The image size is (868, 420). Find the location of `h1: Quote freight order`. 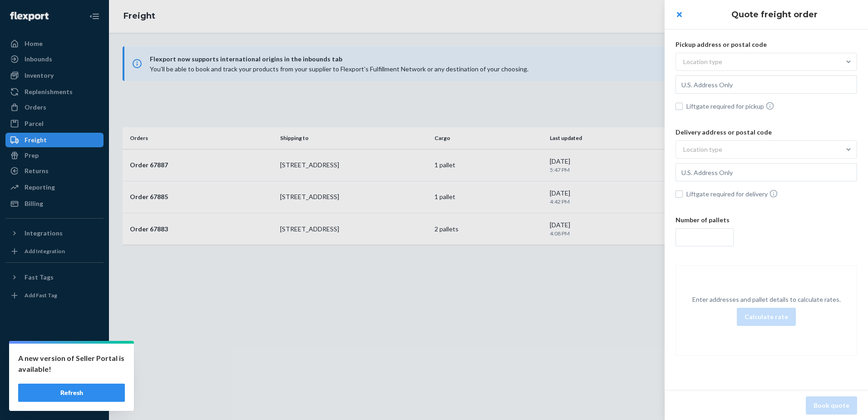

h1: Quote freight order is located at coordinates (774, 15).